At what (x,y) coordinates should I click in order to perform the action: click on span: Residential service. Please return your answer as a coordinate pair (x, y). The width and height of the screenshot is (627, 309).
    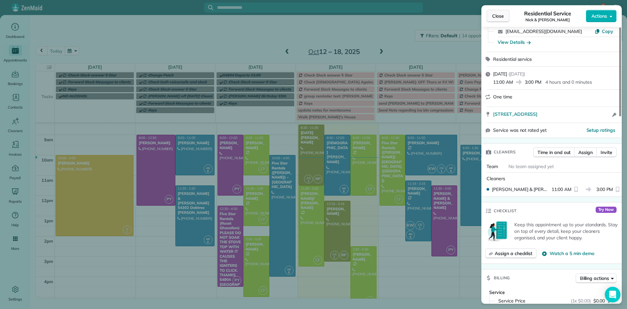
    Looking at the image, I should click on (513, 59).